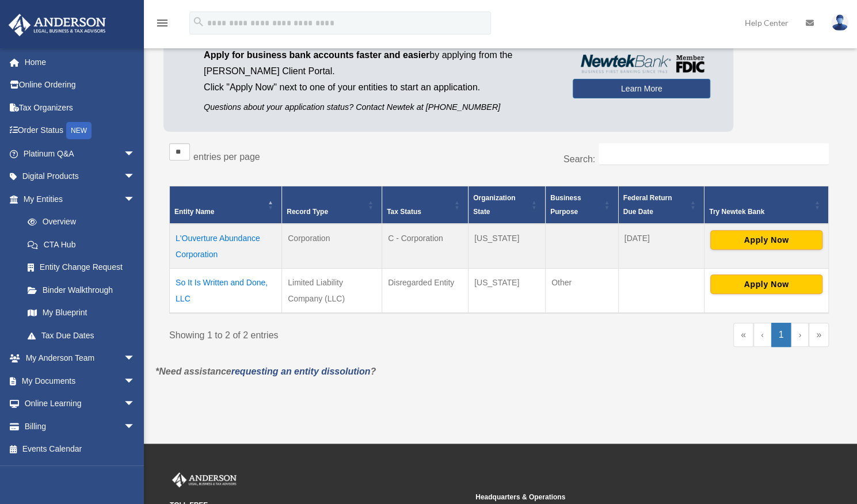  What do you see at coordinates (624, 497) in the screenshot?
I see `small: Headquarters & Operations` at bounding box center [624, 497].